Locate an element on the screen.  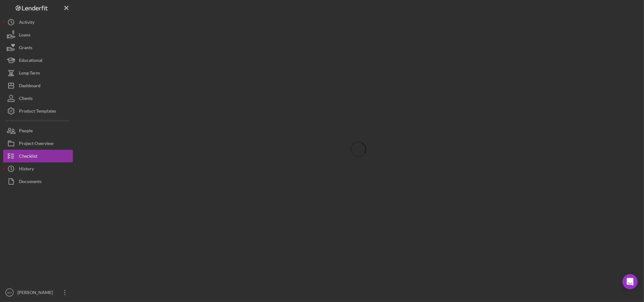
a: Loans is located at coordinates (38, 35).